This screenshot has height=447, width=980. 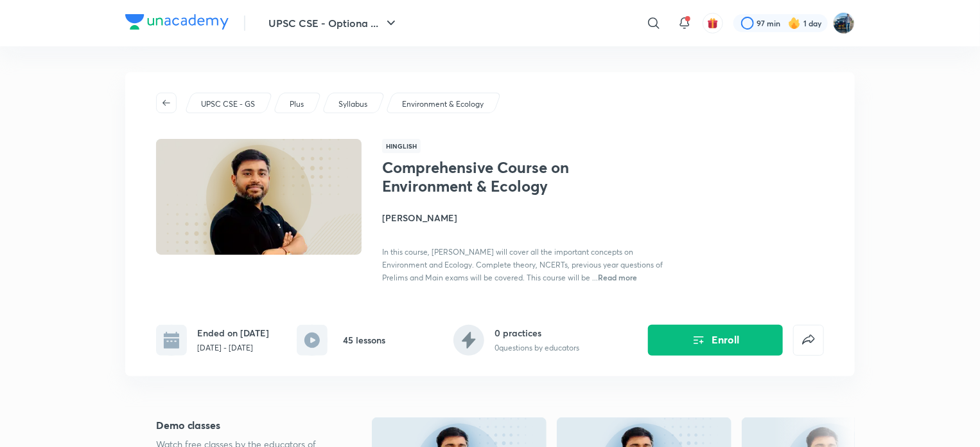 What do you see at coordinates (364, 339) in the screenshot?
I see `h6: 45 lessons` at bounding box center [364, 339].